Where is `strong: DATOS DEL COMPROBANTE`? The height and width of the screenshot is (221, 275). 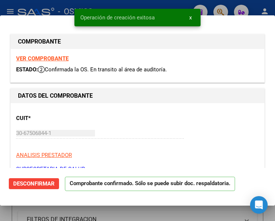 strong: DATOS DEL COMPROBANTE is located at coordinates (55, 96).